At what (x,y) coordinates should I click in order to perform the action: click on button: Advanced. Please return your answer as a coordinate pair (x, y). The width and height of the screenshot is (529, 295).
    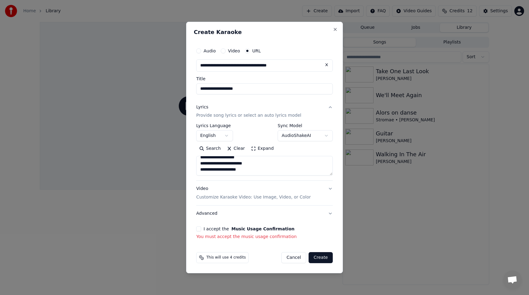
    Looking at the image, I should click on (264, 213).